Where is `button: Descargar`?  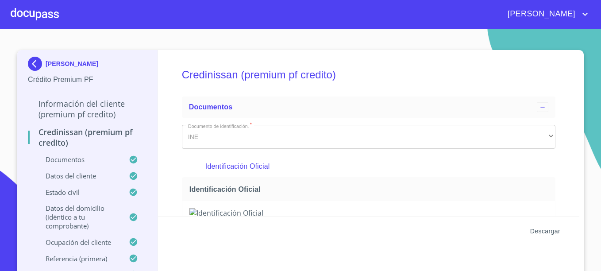 button: Descargar is located at coordinates (545, 231).